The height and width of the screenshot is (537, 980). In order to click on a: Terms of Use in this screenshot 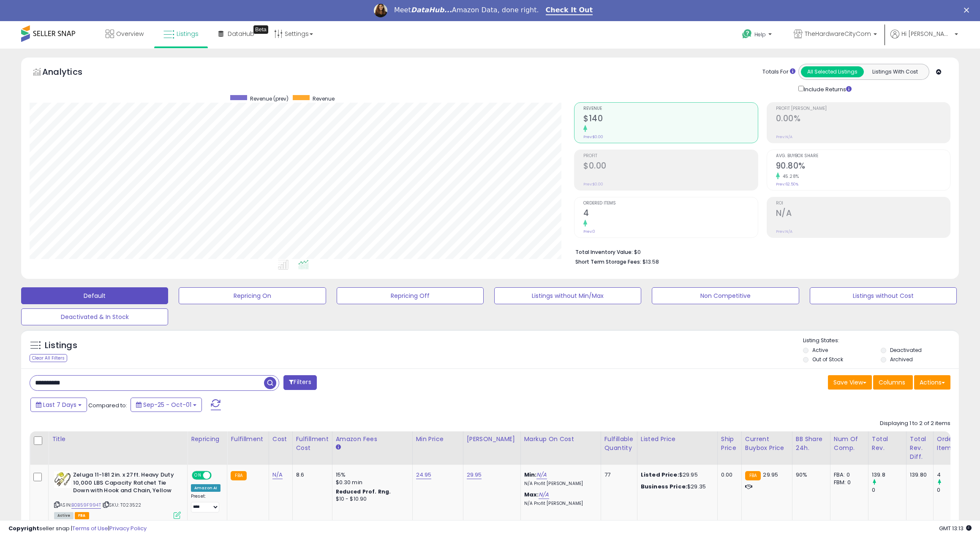, I will do `click(90, 528)`.